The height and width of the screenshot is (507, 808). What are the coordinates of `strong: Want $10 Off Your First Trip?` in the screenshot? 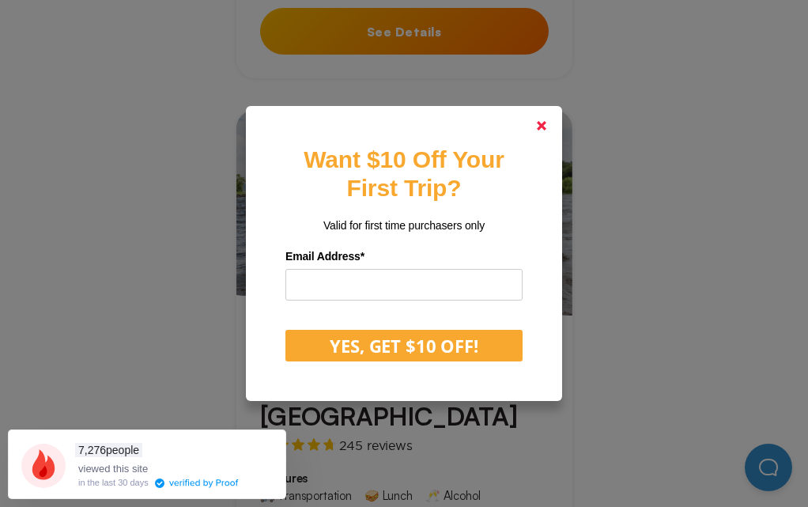 It's located at (403, 173).